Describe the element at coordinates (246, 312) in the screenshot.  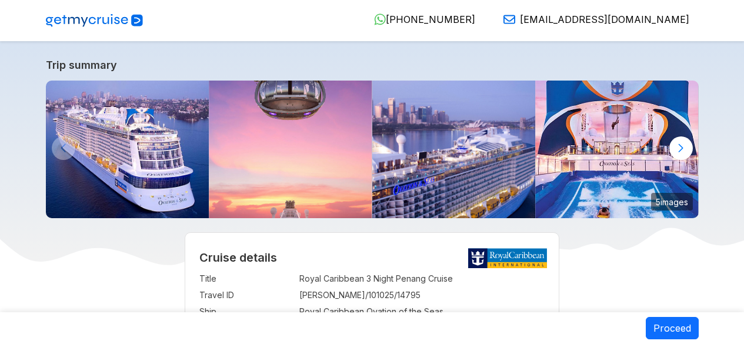
I see `td: Ship` at that location.